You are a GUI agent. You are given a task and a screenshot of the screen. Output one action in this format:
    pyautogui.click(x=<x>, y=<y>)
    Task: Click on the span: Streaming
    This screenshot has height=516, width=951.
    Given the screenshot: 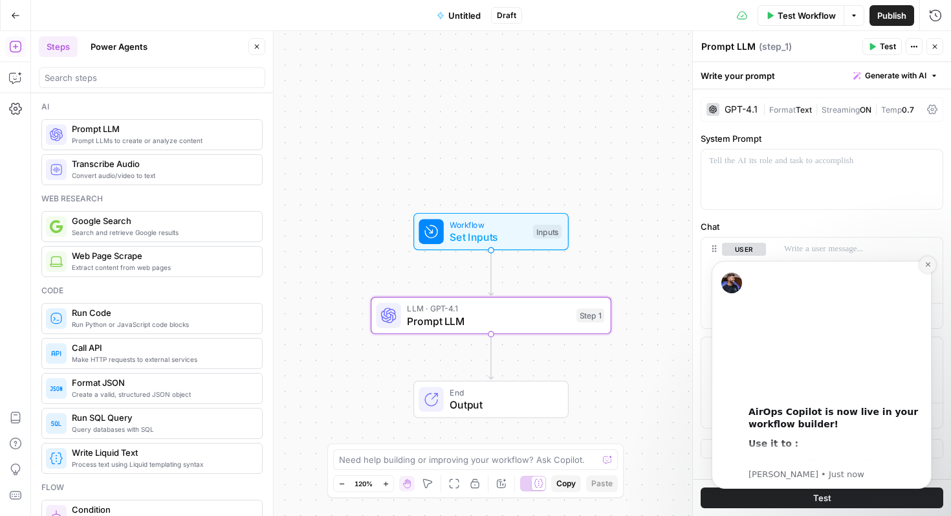 What is the action you would take?
    pyautogui.click(x=841, y=109)
    